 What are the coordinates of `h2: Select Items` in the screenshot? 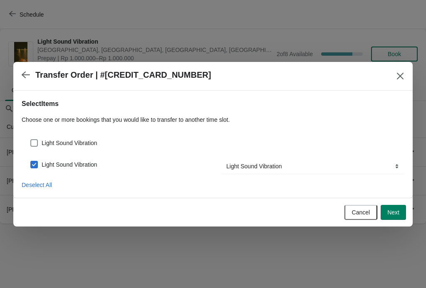 It's located at (213, 104).